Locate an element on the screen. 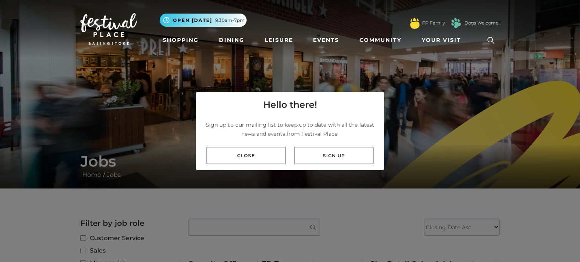 The width and height of the screenshot is (580, 262). a: Community is located at coordinates (380, 40).